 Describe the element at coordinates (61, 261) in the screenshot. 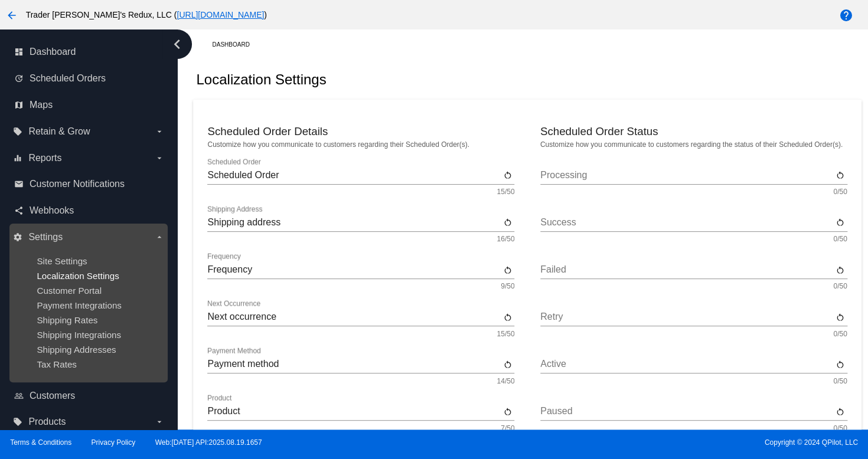

I see `span: Site Settings` at that location.